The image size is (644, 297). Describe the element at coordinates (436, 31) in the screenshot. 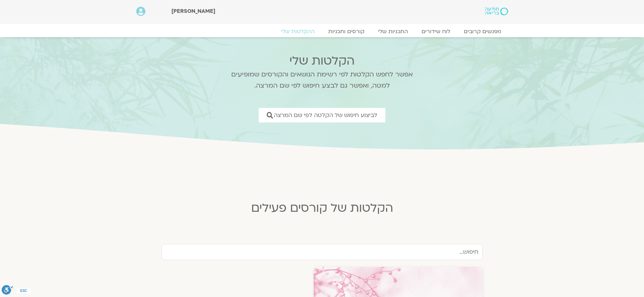

I see `a: לוח שידורים` at that location.